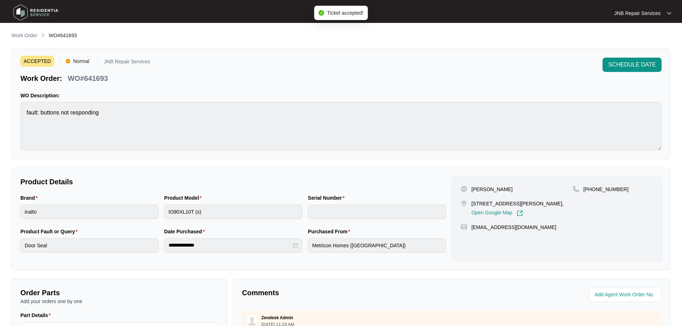 The width and height of the screenshot is (682, 326). I want to click on label: Serial Number, so click(328, 198).